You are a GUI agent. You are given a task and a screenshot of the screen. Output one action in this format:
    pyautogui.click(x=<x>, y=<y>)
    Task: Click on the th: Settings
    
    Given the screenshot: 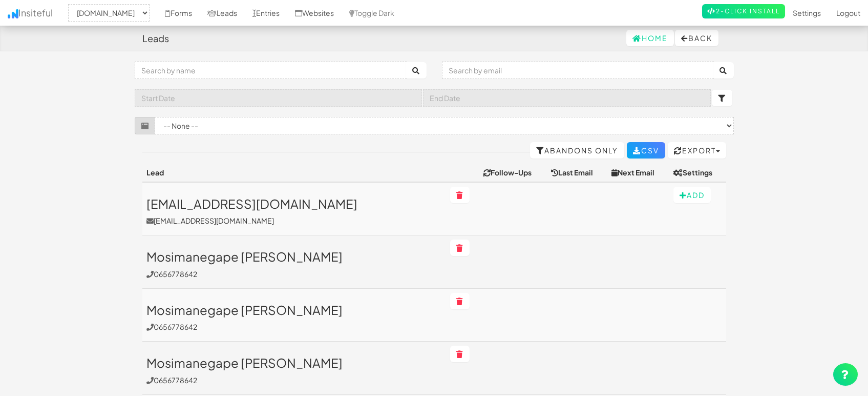 What is the action you would take?
    pyautogui.click(x=697, y=172)
    